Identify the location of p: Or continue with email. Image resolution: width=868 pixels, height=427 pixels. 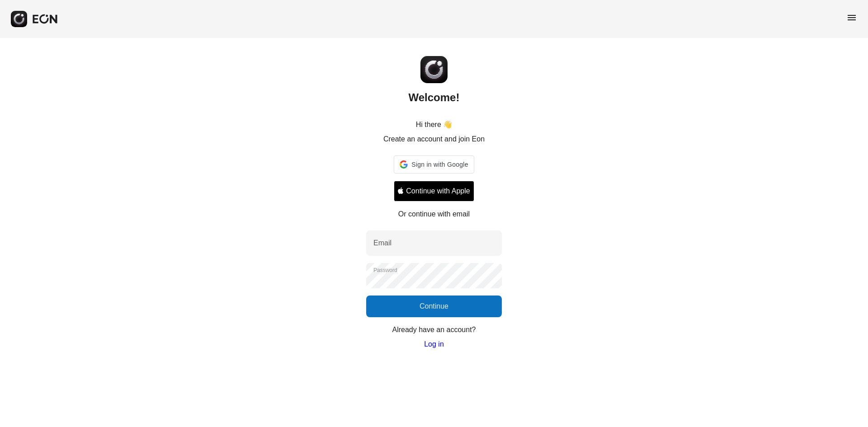
(434, 214).